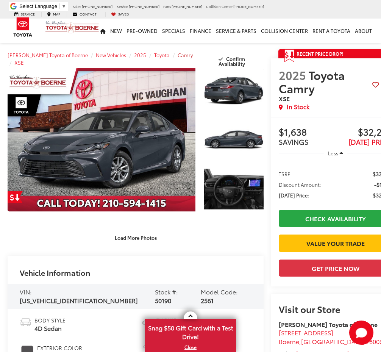  What do you see at coordinates (336, 153) in the screenshot?
I see `button: Less` at bounding box center [336, 153].